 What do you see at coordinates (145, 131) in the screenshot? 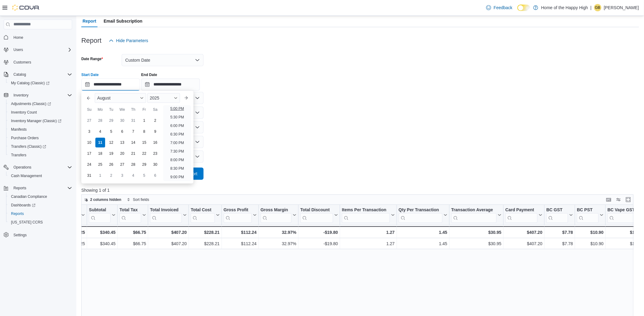
I see `div: day-8` at bounding box center [145, 131].